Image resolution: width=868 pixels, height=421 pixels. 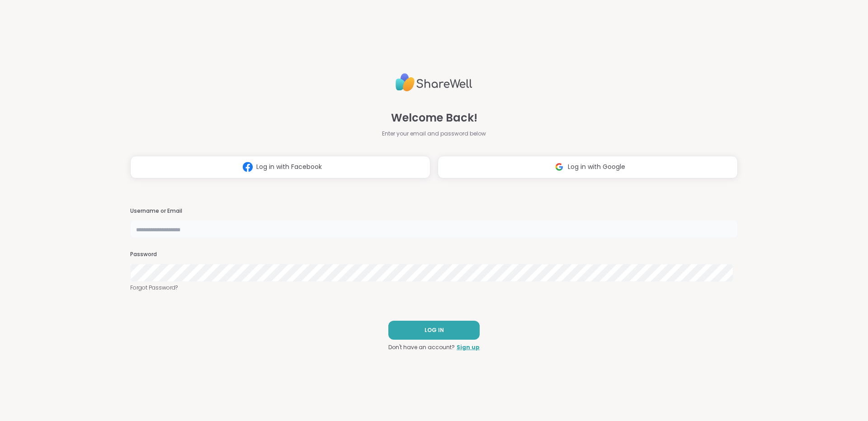 What do you see at coordinates (434, 330) in the screenshot?
I see `span: LOG IN` at bounding box center [434, 330].